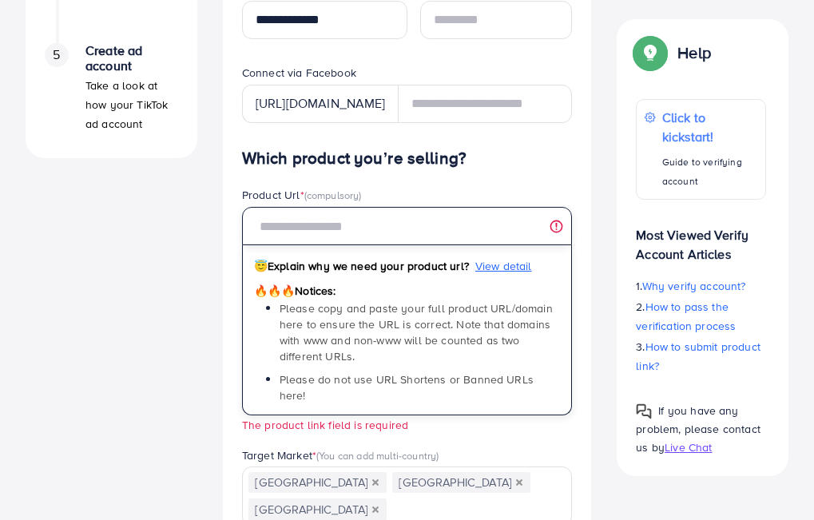  Describe the element at coordinates (325, 424) in the screenshot. I see `small: The product link field is required` at that location.